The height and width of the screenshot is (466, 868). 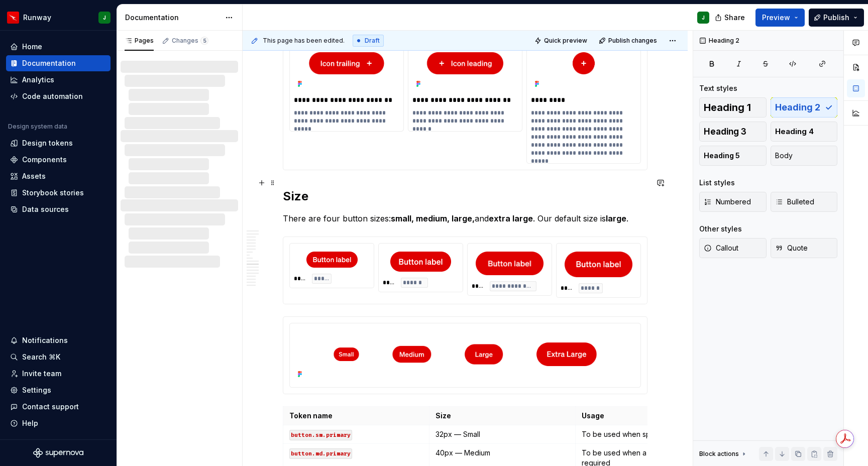 What do you see at coordinates (804, 248) in the screenshot?
I see `button: Quote` at bounding box center [804, 248].